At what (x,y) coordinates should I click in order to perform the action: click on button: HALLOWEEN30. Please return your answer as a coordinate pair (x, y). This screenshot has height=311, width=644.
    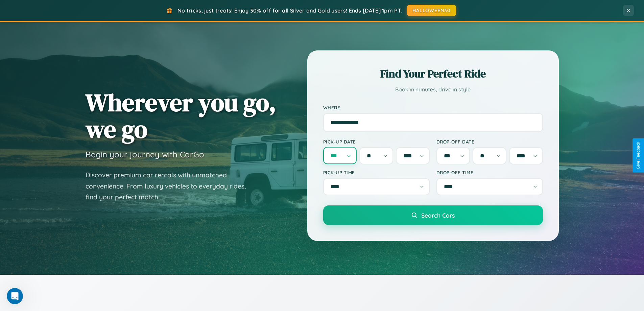
    Looking at the image, I should click on (431, 10).